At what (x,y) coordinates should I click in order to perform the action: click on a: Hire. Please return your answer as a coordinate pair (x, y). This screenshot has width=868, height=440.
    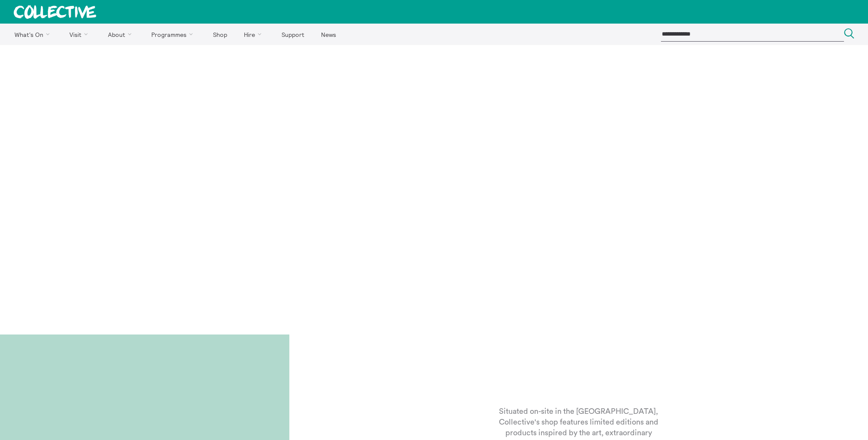
    Looking at the image, I should click on (255, 34).